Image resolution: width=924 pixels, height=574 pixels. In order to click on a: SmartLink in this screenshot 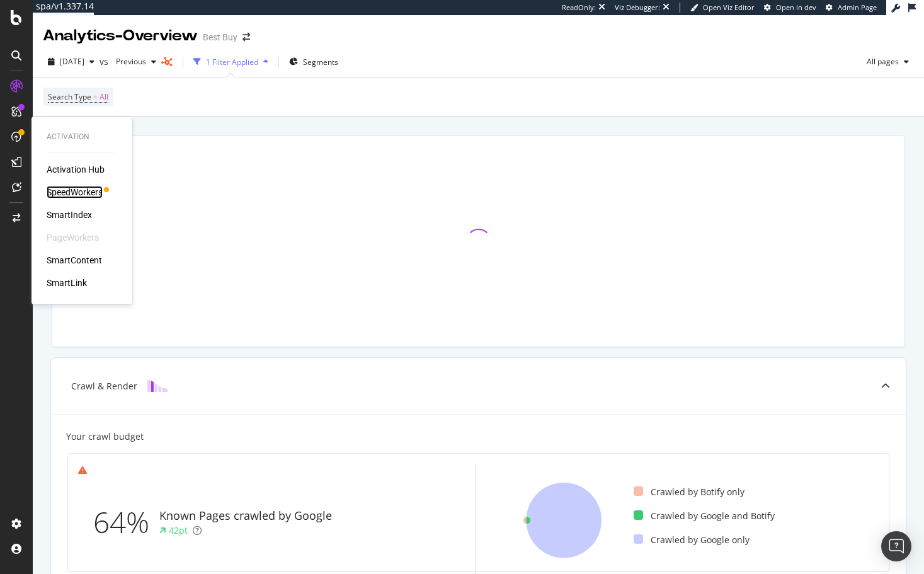, I will do `click(67, 283)`.